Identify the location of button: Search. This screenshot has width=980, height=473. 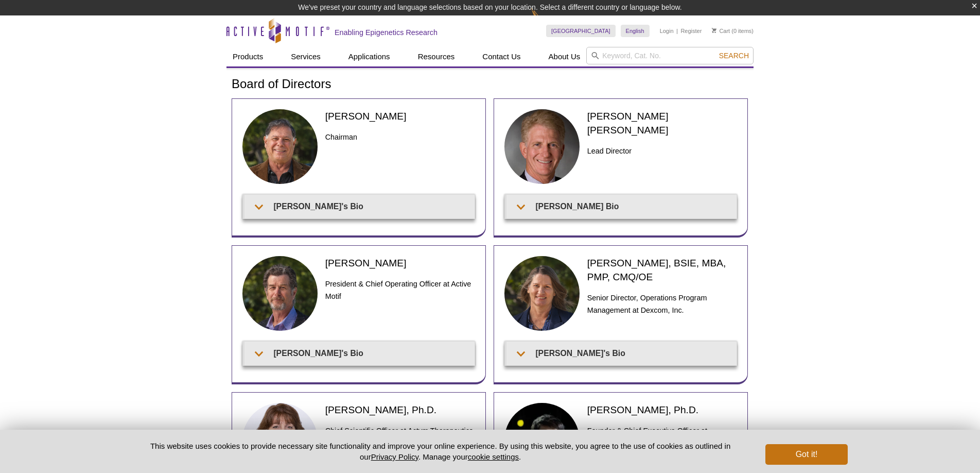
(734, 56).